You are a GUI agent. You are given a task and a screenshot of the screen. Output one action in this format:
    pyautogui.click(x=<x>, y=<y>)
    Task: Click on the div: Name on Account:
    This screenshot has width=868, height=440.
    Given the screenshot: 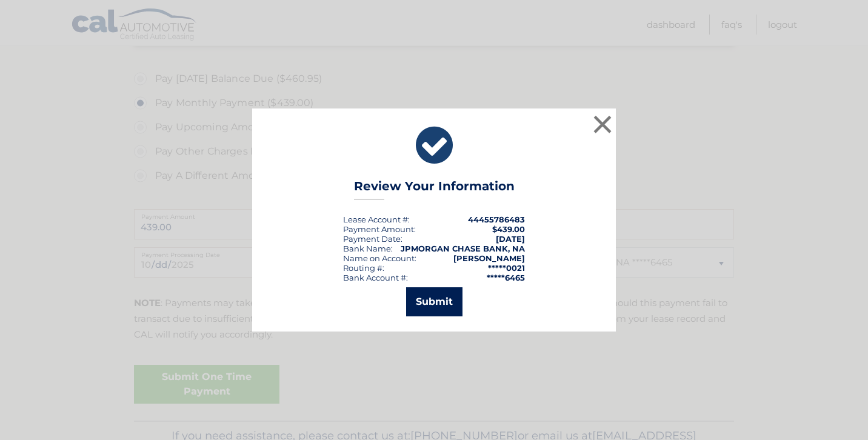 What is the action you would take?
    pyautogui.click(x=379, y=259)
    